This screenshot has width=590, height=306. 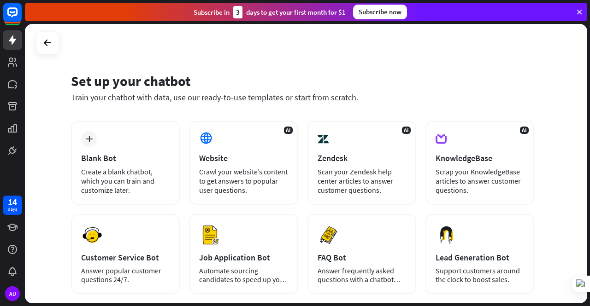 What do you see at coordinates (479, 181) in the screenshot?
I see `div: Scrap your KnowledgeBase articles to answer customer questions.` at bounding box center [479, 181].